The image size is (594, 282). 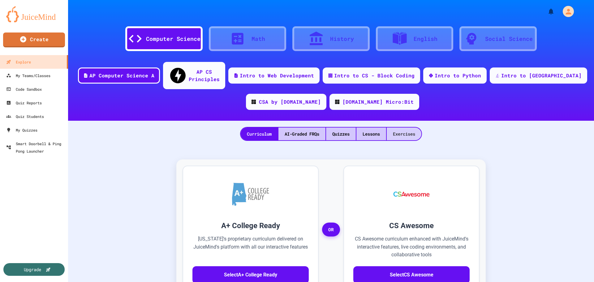 What do you see at coordinates (404, 134) in the screenshot?
I see `div: Exercises` at bounding box center [404, 134].